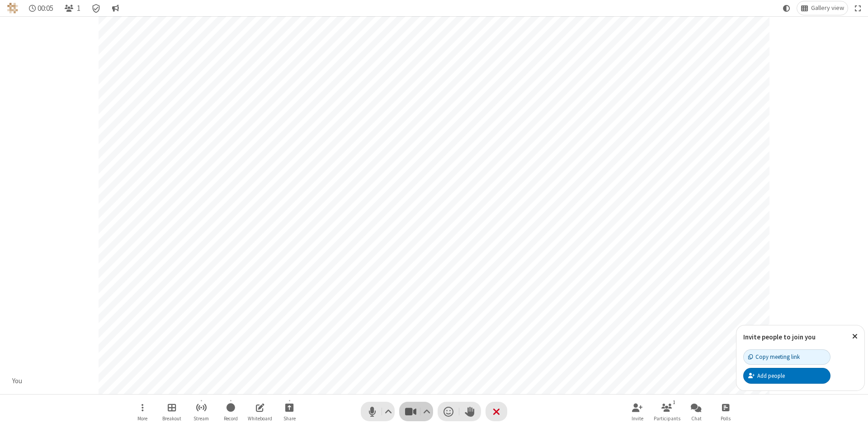  Describe the element at coordinates (726, 419) in the screenshot. I see `span: Polls` at that location.